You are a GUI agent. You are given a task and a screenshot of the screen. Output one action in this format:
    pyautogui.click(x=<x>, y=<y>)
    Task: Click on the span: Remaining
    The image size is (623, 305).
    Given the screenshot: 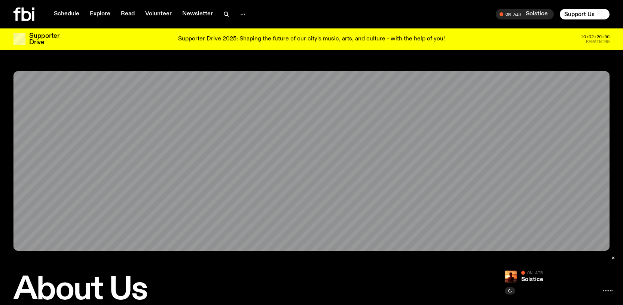 What is the action you would take?
    pyautogui.click(x=597, y=42)
    